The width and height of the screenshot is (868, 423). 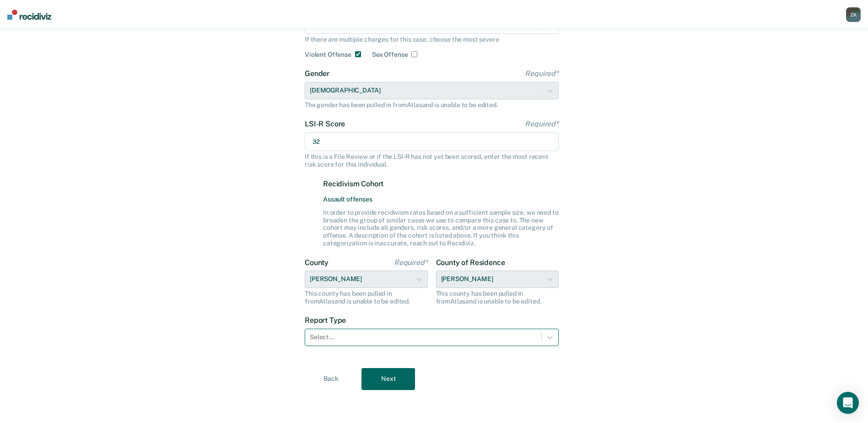 I want to click on div: The gender has been pulled in from Atlas and is unable to be edited., so click(x=432, y=105).